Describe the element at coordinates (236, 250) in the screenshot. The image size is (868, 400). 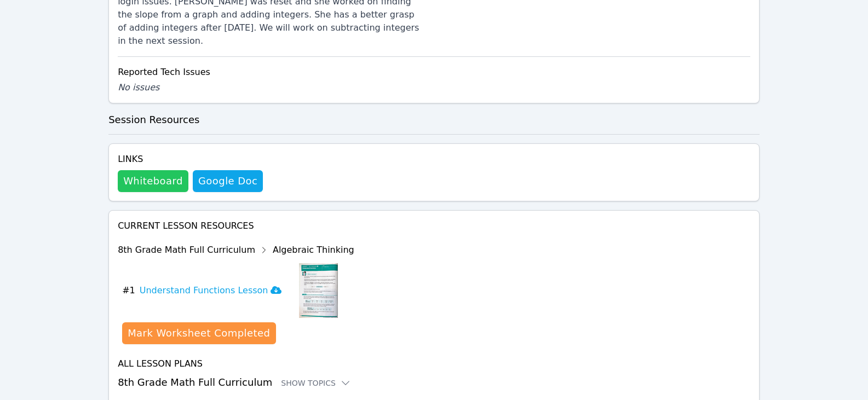
I see `div: 8th Grade Math Full Curriculum Algebraic Thinking` at that location.